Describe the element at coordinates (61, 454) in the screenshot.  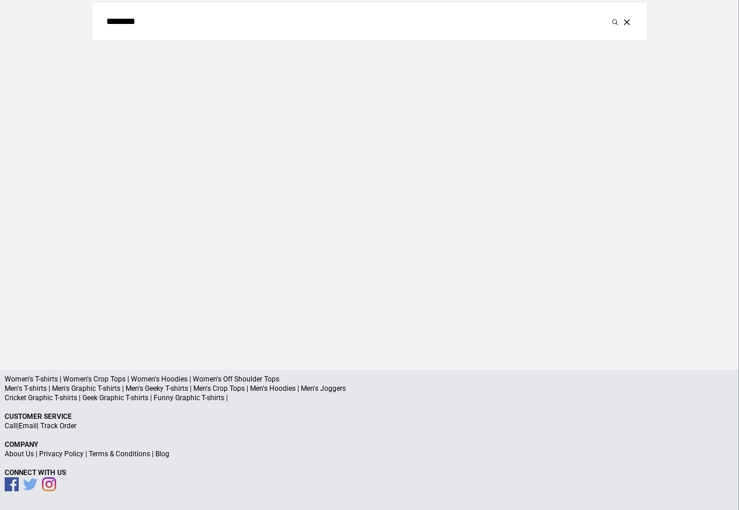
I see `a: Privacy Policy` at that location.